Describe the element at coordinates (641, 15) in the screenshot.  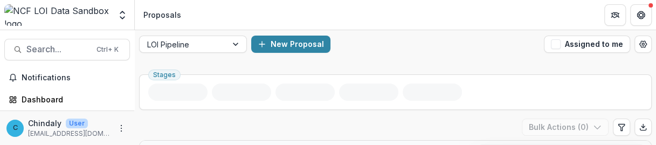
I see `button: Get Help` at that location.